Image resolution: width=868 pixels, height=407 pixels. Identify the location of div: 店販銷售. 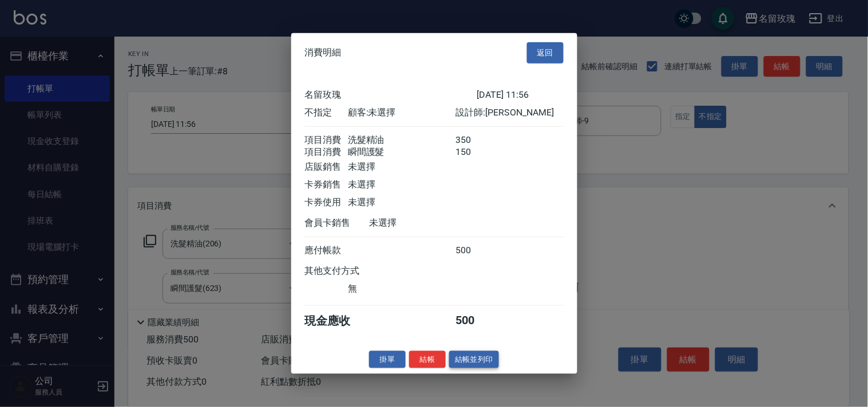
(326, 166).